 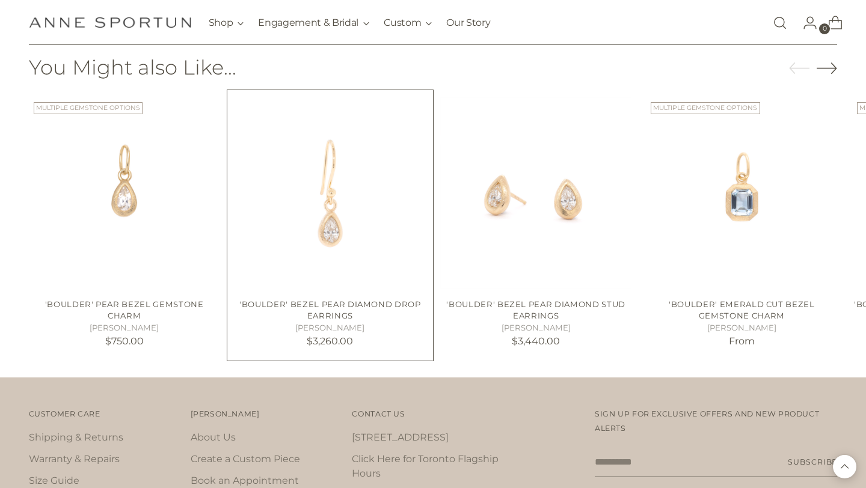 What do you see at coordinates (536, 341) in the screenshot?
I see `span: $3,440.00` at bounding box center [536, 341].